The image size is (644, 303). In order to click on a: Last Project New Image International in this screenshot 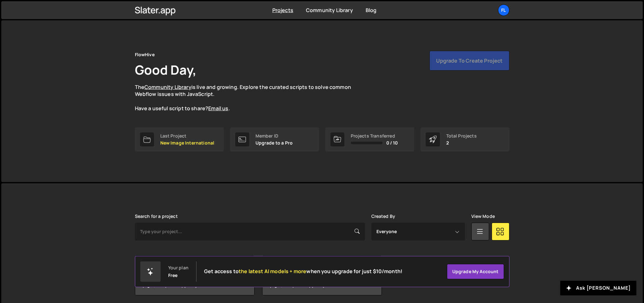, I will do `click(180, 140)`.